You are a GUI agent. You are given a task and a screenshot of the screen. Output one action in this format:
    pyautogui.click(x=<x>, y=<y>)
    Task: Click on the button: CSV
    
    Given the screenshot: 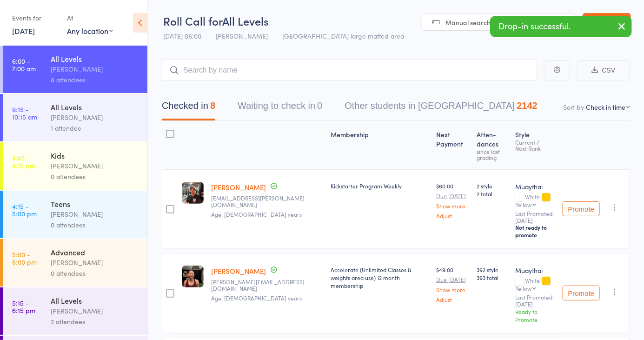 What is the action you would take?
    pyautogui.click(x=604, y=70)
    